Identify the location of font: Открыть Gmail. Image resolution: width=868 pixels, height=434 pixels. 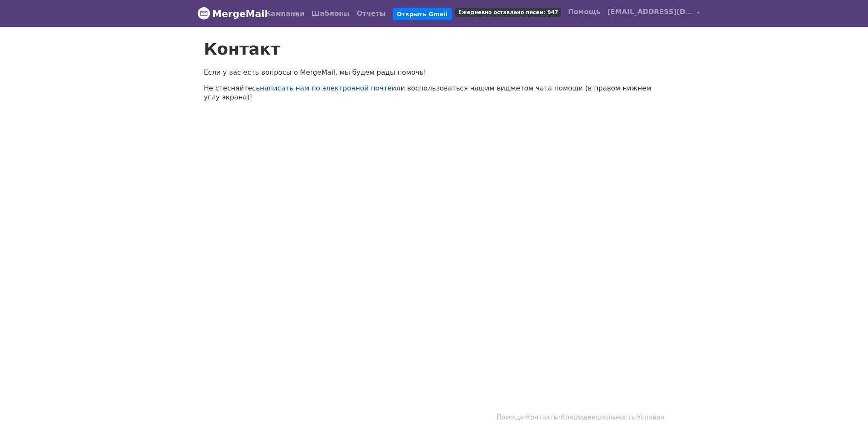
(422, 14).